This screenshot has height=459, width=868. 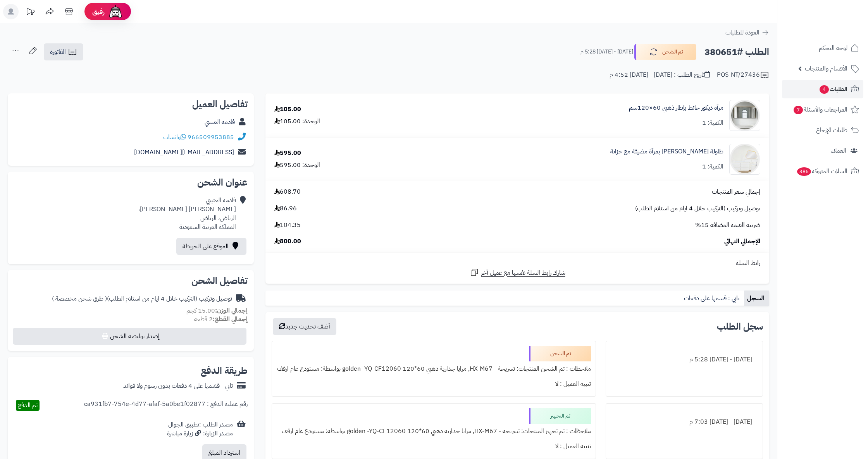 What do you see at coordinates (58, 52) in the screenshot?
I see `span: الفاتورة` at bounding box center [58, 52].